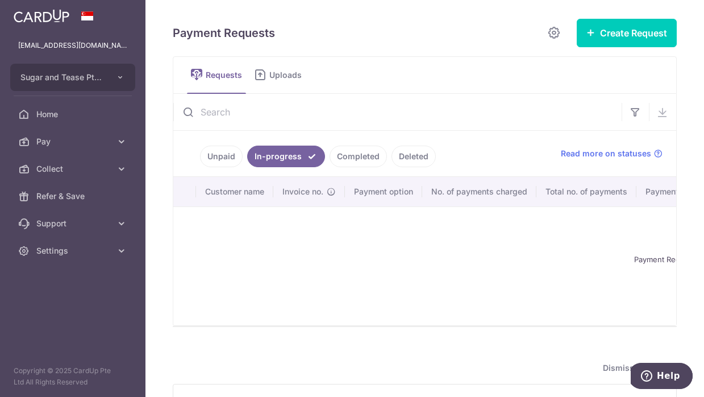 Image resolution: width=704 pixels, height=397 pixels. What do you see at coordinates (235, 192) in the screenshot?
I see `th: Customer name` at bounding box center [235, 192].